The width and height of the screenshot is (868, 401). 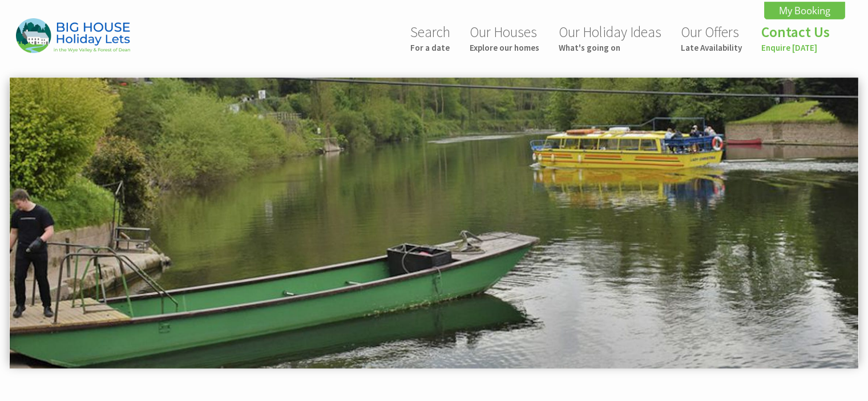 I want to click on small: Explore our homes, so click(x=504, y=47).